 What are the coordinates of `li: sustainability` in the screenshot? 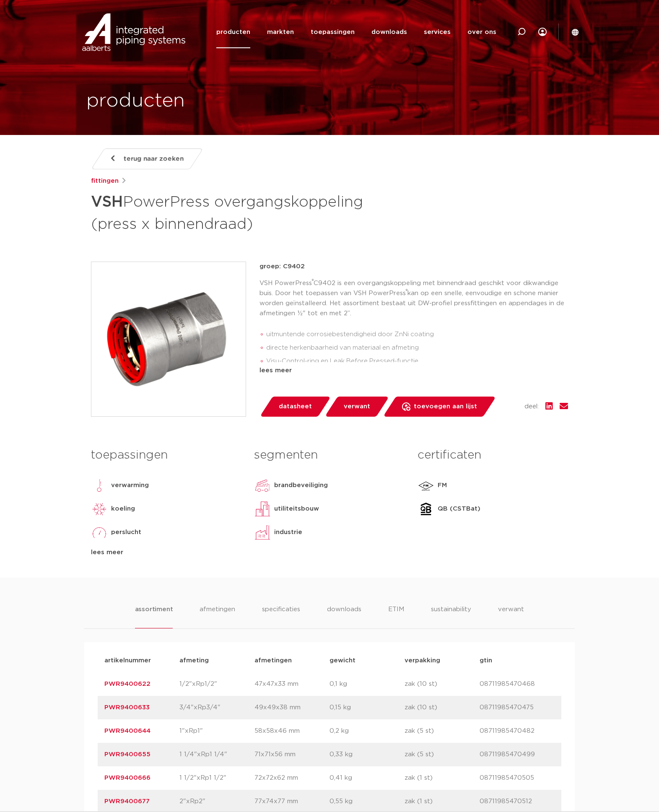 It's located at (451, 616).